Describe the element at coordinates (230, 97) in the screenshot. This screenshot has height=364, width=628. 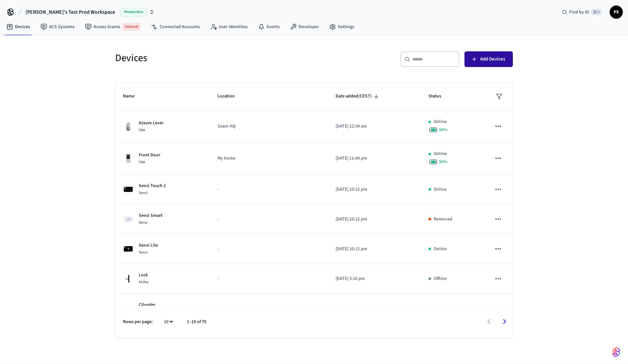
I see `span: Location` at that location.